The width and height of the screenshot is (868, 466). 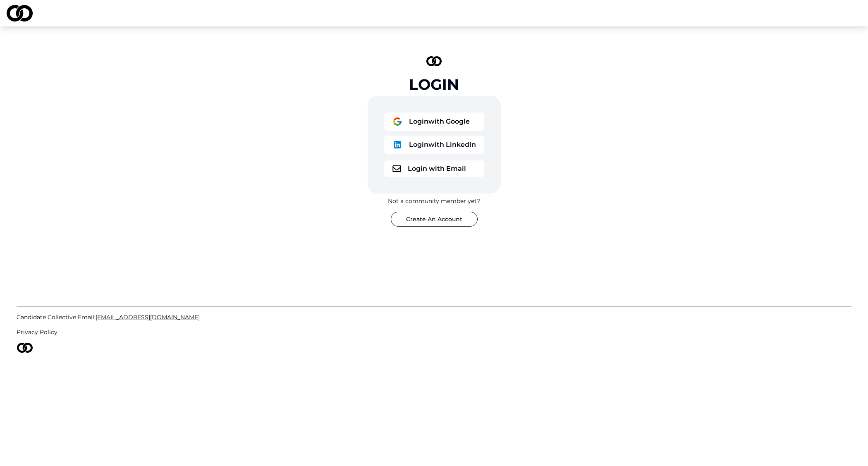 What do you see at coordinates (434, 145) in the screenshot?
I see `button: logoLoginwith LinkedIn` at bounding box center [434, 145].